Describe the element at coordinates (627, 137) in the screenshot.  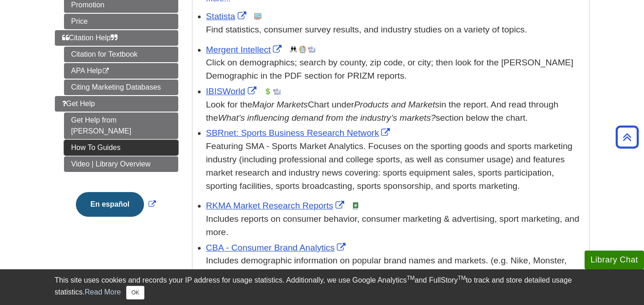
I see `a: Back to Top` at that location.